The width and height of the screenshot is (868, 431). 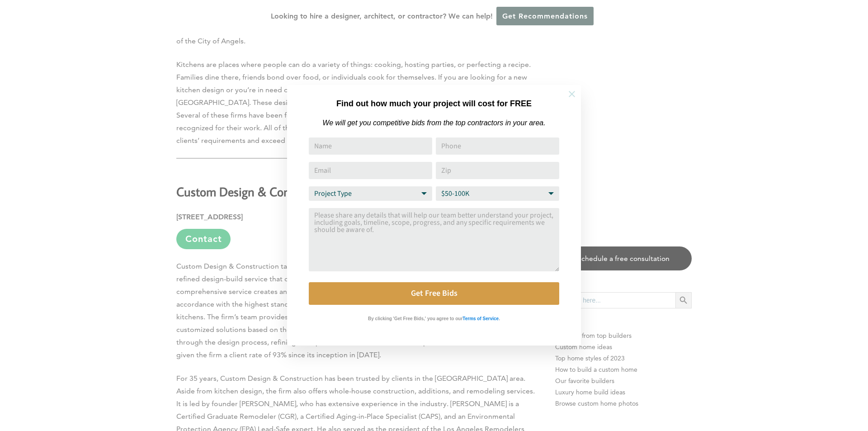 I want to click on button: Close, so click(x=572, y=94).